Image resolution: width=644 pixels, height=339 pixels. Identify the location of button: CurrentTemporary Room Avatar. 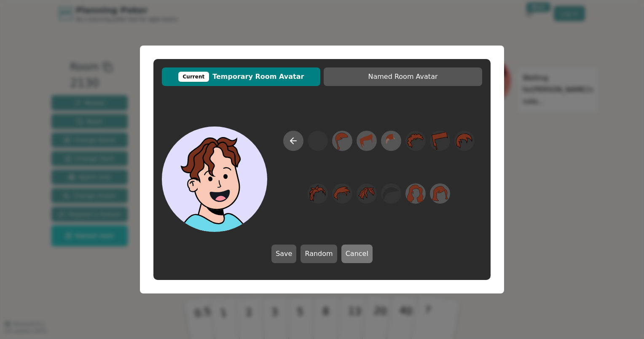
(241, 77).